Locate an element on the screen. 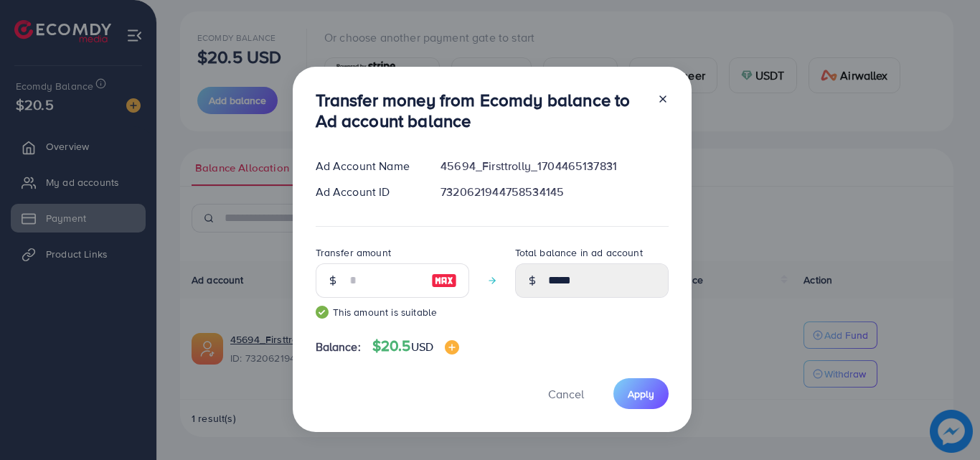  span: USD is located at coordinates (422, 346).